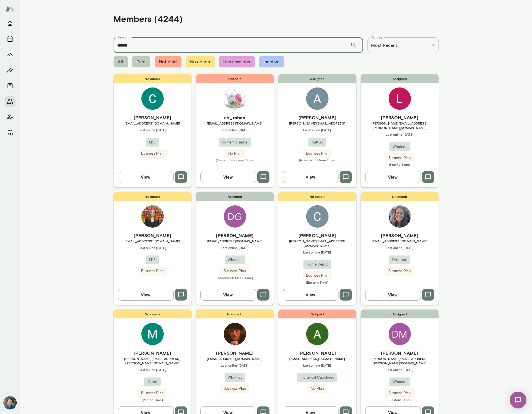 This screenshot has height=414, width=532. Describe the element at coordinates (237, 62) in the screenshot. I see `span: Has sessions` at that location.